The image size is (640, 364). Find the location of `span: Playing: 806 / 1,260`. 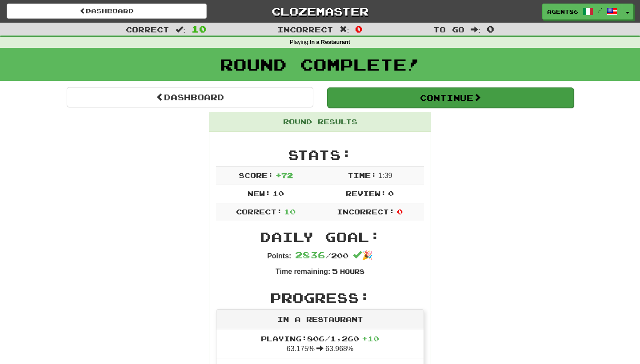

span: Playing: 806 / 1,260 is located at coordinates (320, 338).